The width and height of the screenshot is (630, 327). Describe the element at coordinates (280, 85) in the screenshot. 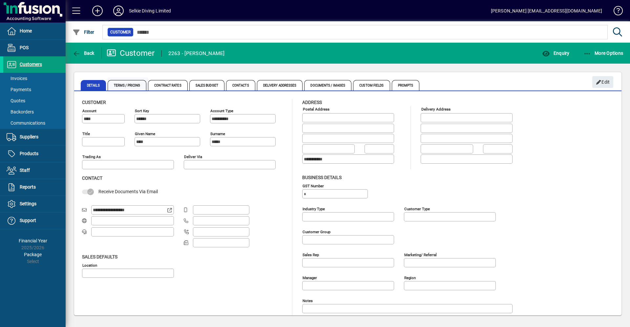

I see `span: Delivery Addresses` at that location.